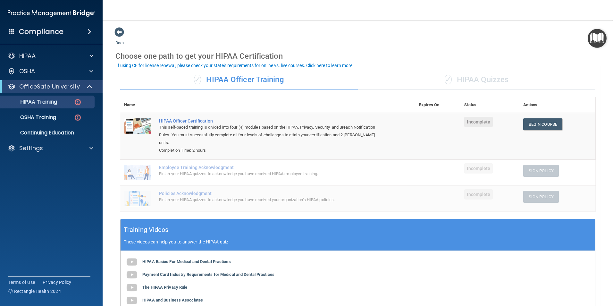 The height and width of the screenshot is (306, 613). Describe the element at coordinates (235, 65) in the screenshot. I see `button: If using CE for license renewal, please check your state's requirements for online vs. live cours...` at that location.